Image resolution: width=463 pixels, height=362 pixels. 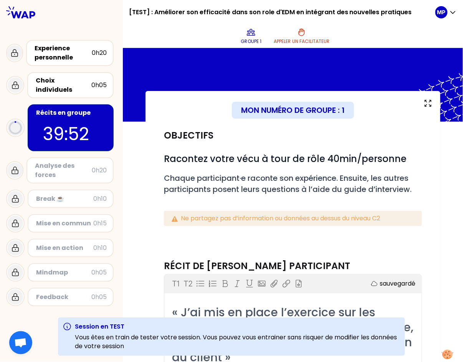 What do you see at coordinates (293, 110) in the screenshot?
I see `div: Mon numéro de groupe : 1` at bounding box center [293, 110].